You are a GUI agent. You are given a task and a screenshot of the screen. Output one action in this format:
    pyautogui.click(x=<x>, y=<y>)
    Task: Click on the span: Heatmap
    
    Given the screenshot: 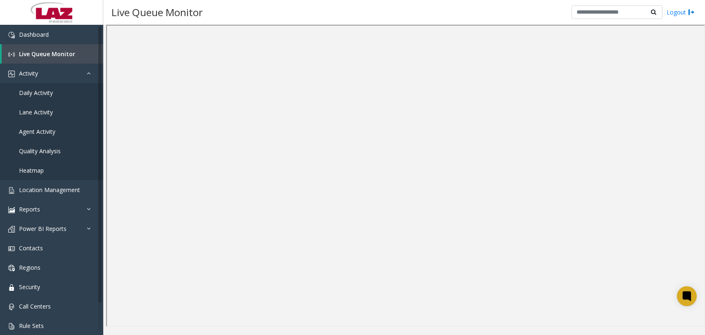 What is the action you would take?
    pyautogui.click(x=31, y=170)
    